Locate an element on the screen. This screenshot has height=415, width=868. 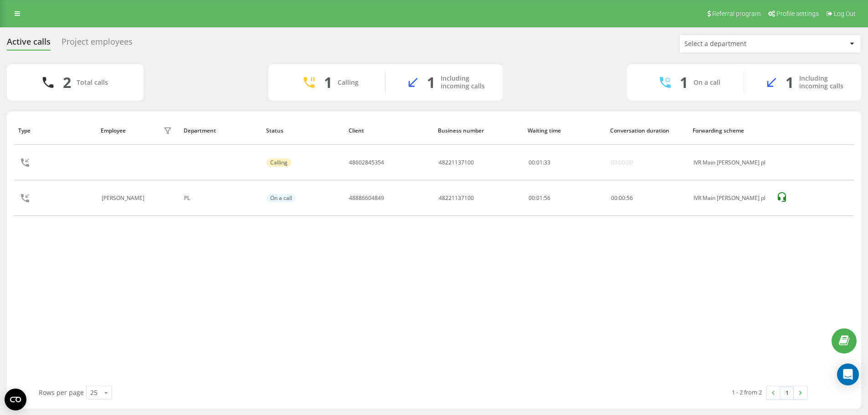
span: 33 is located at coordinates (548, 162).